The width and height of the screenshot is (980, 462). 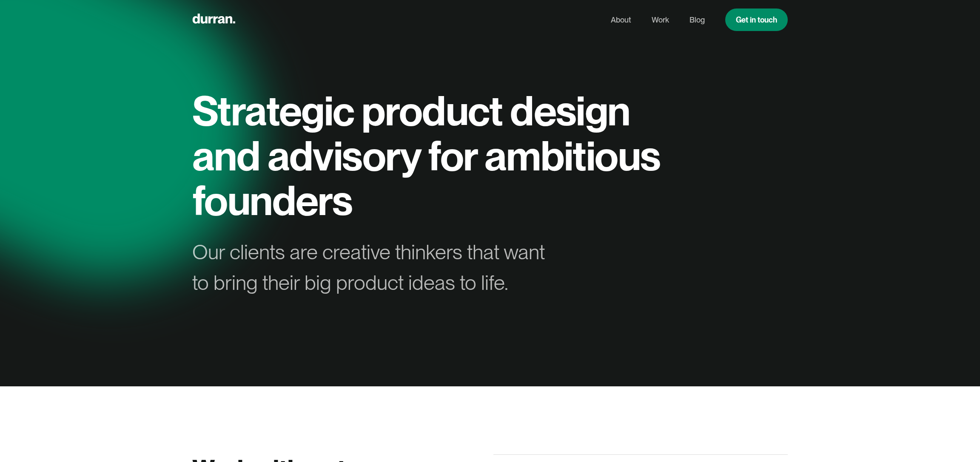 I want to click on a: About, so click(x=621, y=20).